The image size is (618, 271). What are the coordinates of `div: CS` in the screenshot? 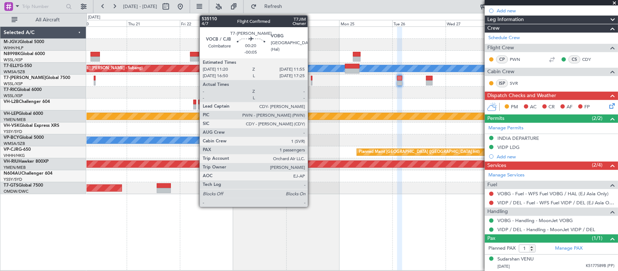 It's located at (574, 59).